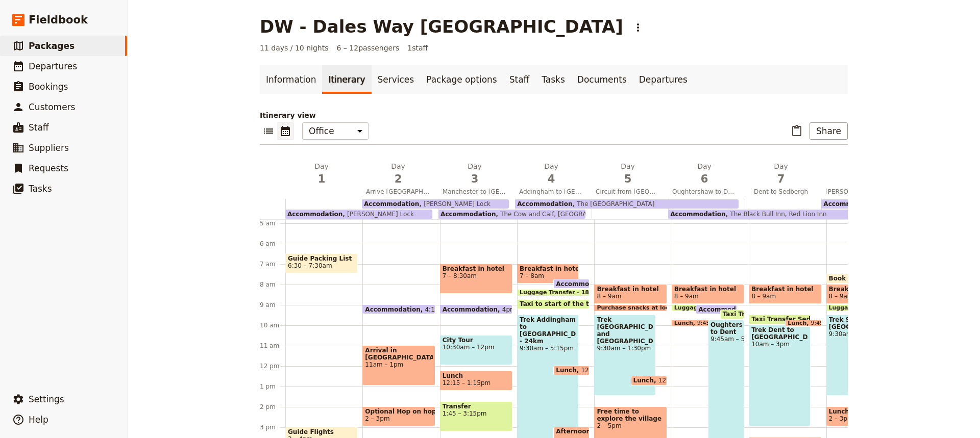  What do you see at coordinates (797, 131) in the screenshot?
I see `button: Paste itinerary item` at bounding box center [797, 131].